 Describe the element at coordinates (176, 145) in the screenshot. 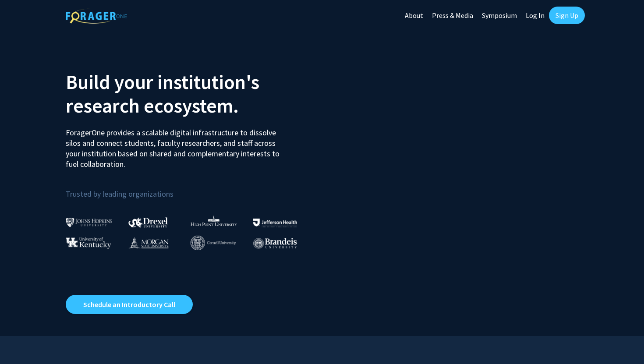

I see `p: ForagerOne provides a scalable digital infrastructure to dissolve silos and connect students, fac...` at that location.